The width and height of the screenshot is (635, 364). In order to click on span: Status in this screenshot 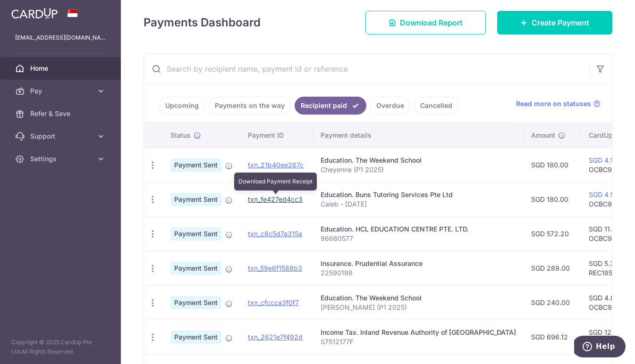, I will do `click(180, 135)`.